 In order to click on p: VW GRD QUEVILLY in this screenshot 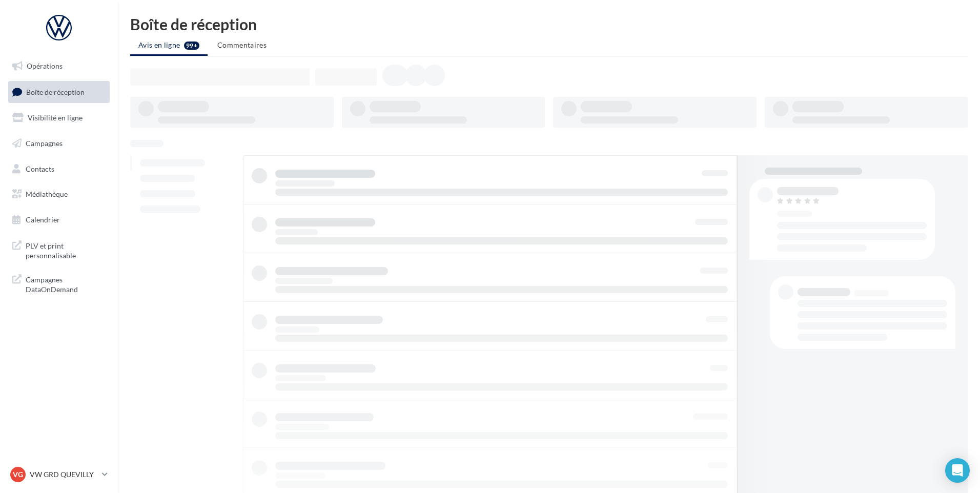, I will do `click(64, 474)`.